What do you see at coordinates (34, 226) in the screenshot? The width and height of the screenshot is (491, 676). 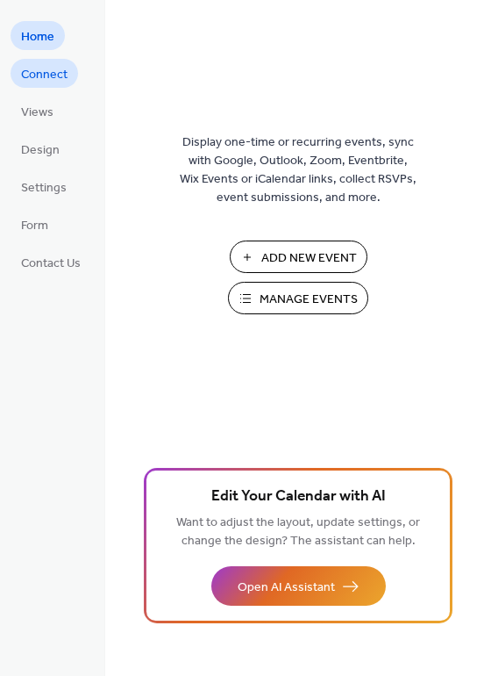 I see `span: Form` at bounding box center [34, 226].